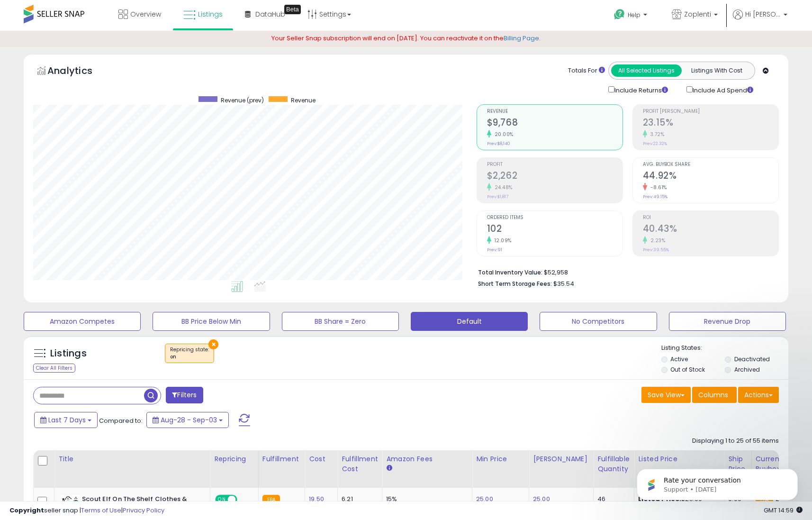 The image size is (812, 520). What do you see at coordinates (501, 458) in the screenshot?
I see `div: Min Price` at bounding box center [501, 458].